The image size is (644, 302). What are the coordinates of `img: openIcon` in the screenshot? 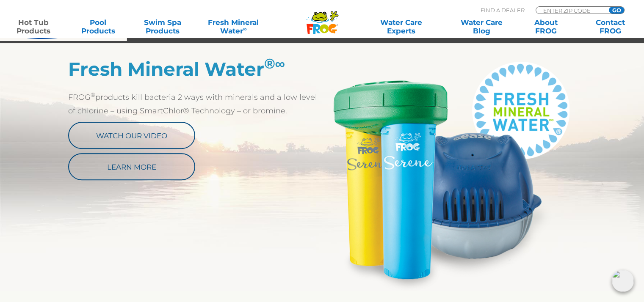 It's located at (623, 281).